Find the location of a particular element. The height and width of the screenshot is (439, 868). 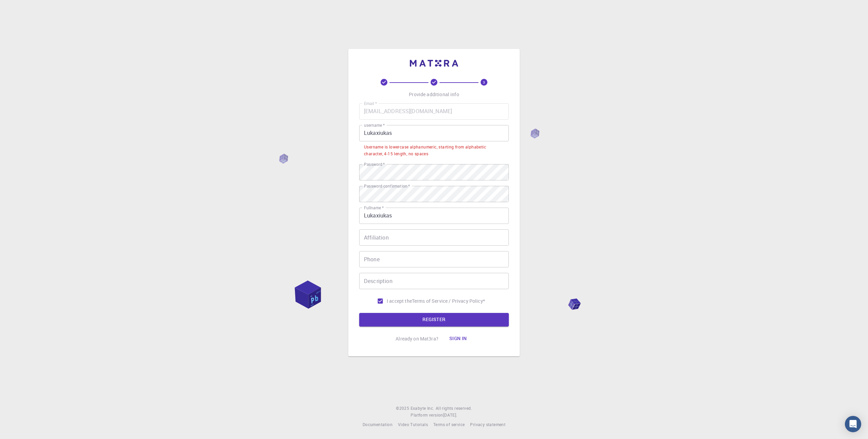

span: All rights reserved. is located at coordinates (453, 408).